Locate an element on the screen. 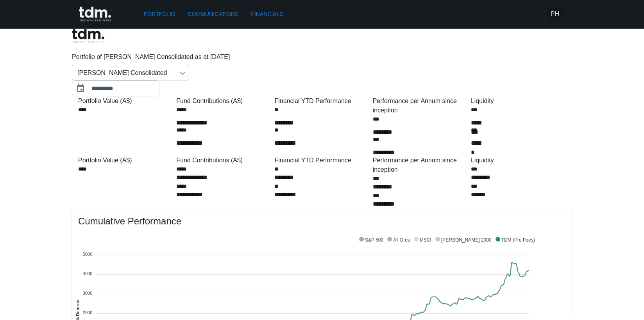  span: All Ords is located at coordinates (399, 240).